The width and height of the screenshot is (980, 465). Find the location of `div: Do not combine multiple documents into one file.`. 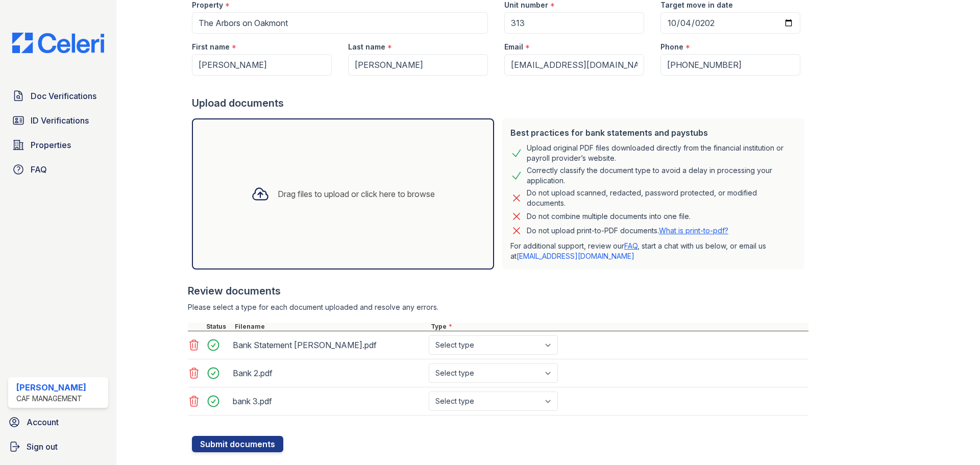

div: Do not combine multiple documents into one file. is located at coordinates (609, 216).